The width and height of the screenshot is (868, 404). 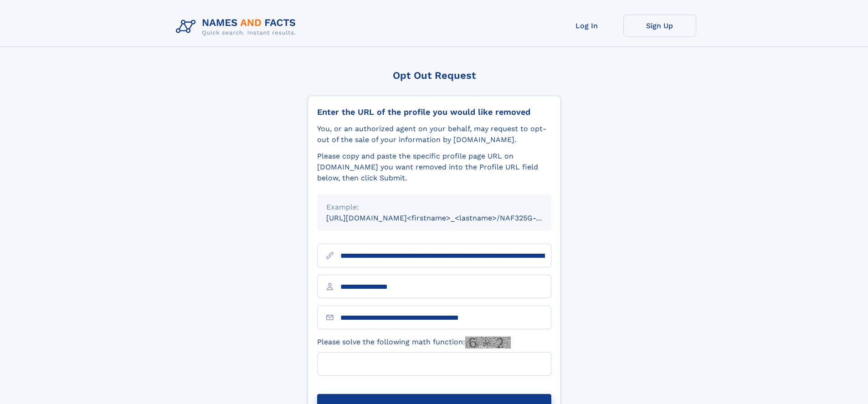 What do you see at coordinates (434, 75) in the screenshot?
I see `div: Opt Out Request` at bounding box center [434, 75].